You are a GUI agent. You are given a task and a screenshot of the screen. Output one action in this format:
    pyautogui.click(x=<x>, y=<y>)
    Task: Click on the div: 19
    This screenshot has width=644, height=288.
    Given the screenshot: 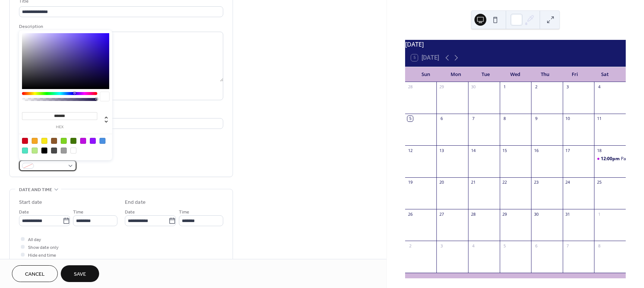 What is the action you would take?
    pyautogui.click(x=410, y=182)
    